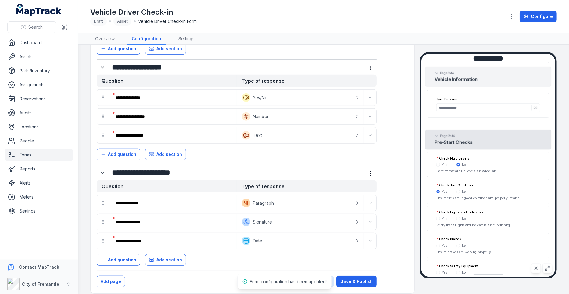 This screenshot has width=569, height=294. I want to click on a: Dashboard, so click(39, 43).